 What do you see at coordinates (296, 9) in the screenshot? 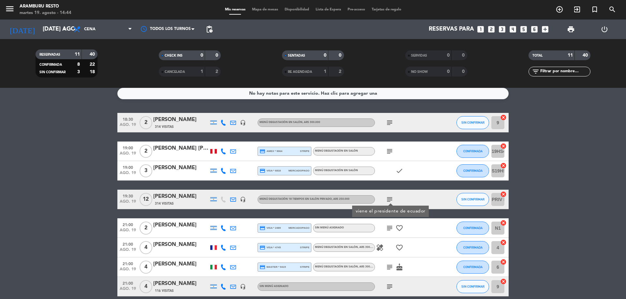
I see `span: Disponibilidad` at bounding box center [296, 9].